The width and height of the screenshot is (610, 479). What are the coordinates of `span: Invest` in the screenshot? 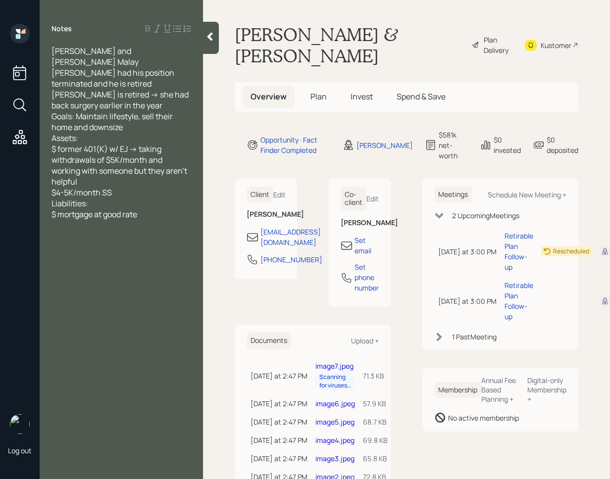 It's located at (361, 97).